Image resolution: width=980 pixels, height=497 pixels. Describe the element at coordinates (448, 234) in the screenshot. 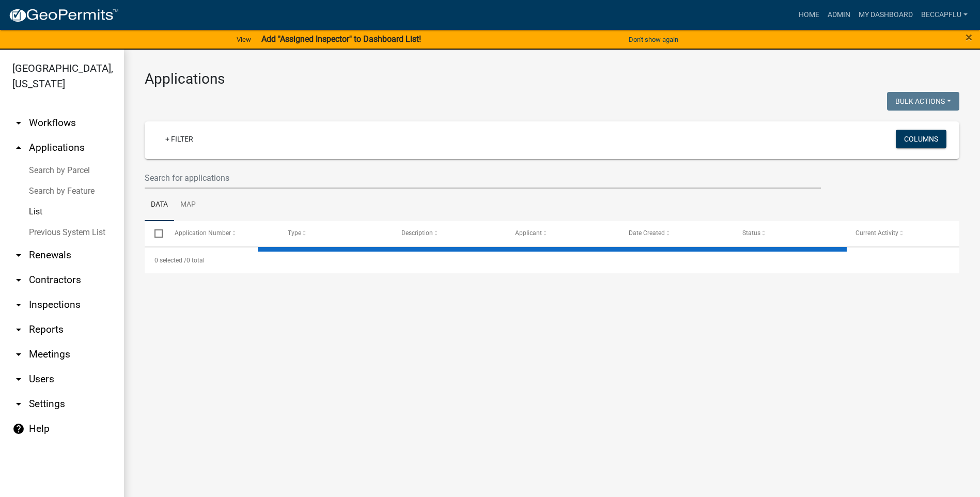

I see `datatable-header-cell: Description` at that location.